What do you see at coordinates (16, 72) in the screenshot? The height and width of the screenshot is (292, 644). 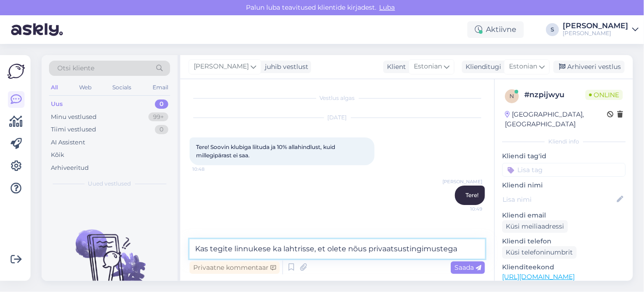 I see `img: Askly Logo` at bounding box center [16, 72].